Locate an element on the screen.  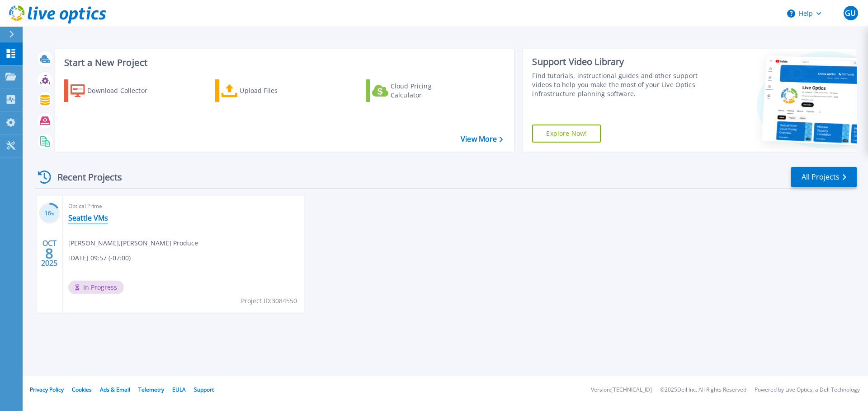
a: Support is located at coordinates (204, 389).